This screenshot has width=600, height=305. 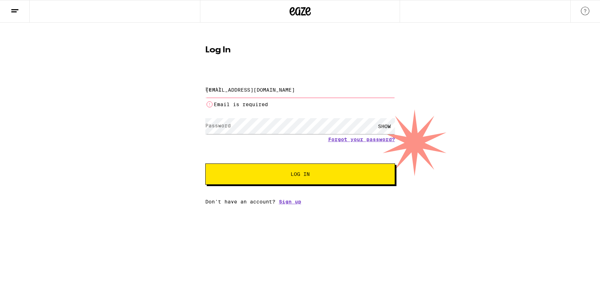 I want to click on h1: Log In, so click(x=300, y=50).